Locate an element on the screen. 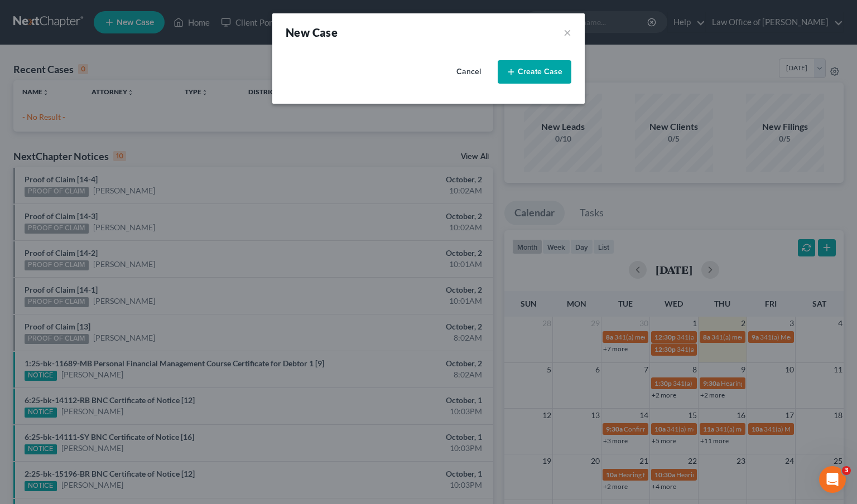 The height and width of the screenshot is (504, 857). button: Cancel is located at coordinates (469, 72).